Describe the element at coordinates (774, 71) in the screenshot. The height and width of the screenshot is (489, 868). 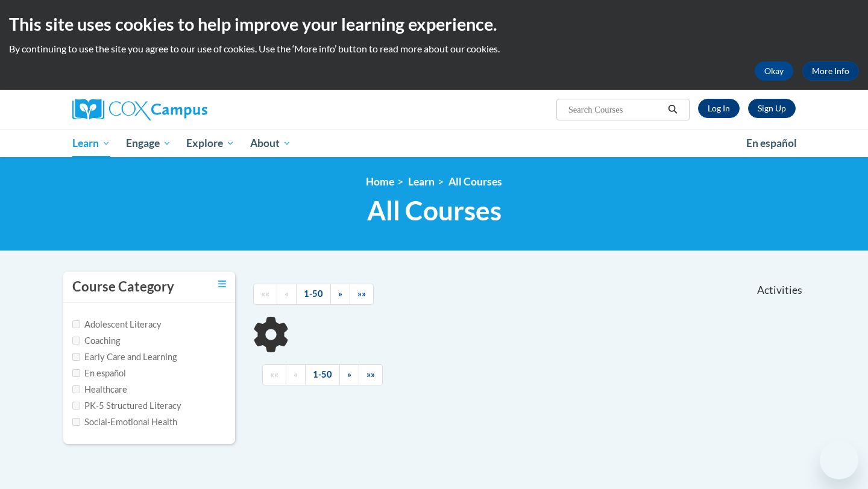
I see `button: Okay` at that location.